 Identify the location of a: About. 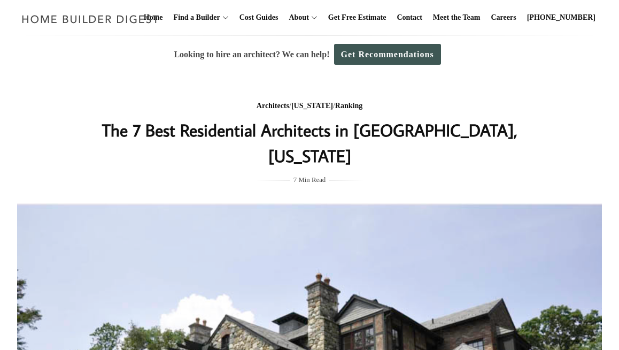
(296, 18).